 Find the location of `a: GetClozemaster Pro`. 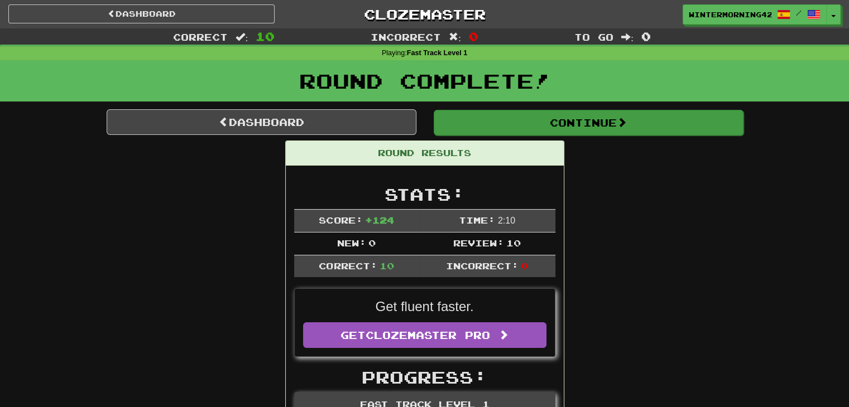

a: GetClozemaster Pro is located at coordinates (425, 335).